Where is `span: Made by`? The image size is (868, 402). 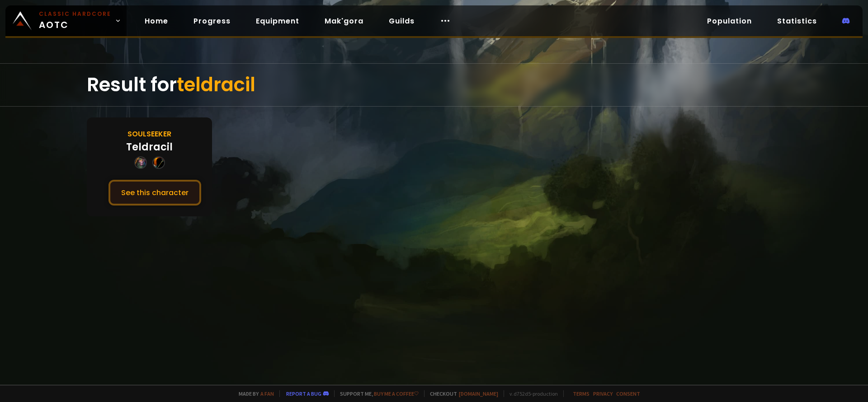 span: Made by is located at coordinates (254, 394).